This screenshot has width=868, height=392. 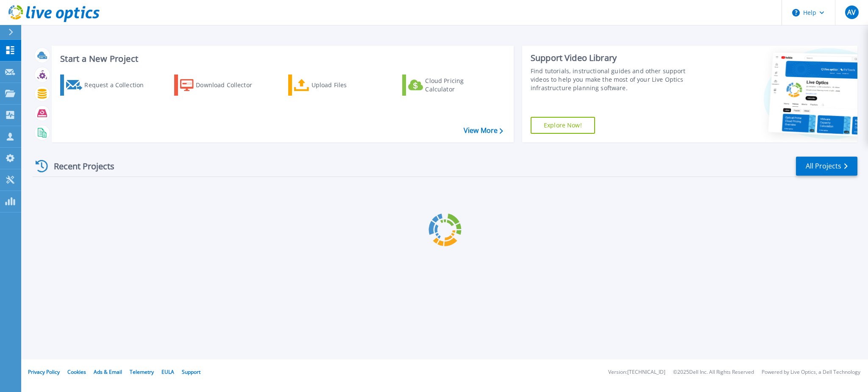 I want to click on a: All Projects, so click(x=826, y=166).